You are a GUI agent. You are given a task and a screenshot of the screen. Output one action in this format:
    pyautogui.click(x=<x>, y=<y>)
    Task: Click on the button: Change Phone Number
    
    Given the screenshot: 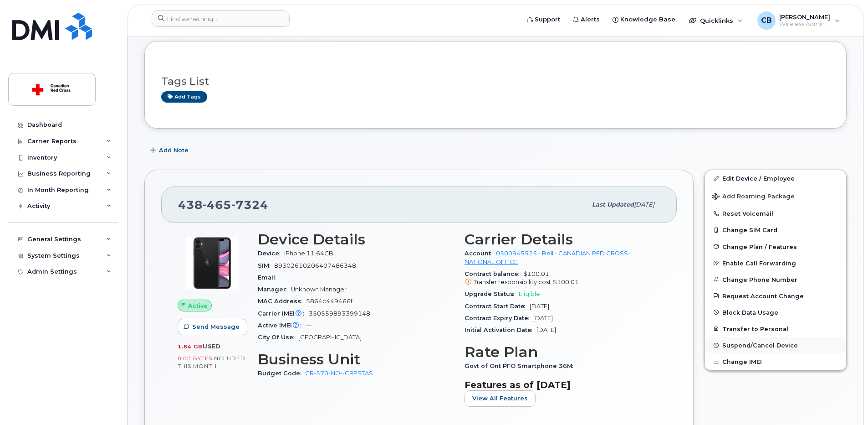 What is the action you would take?
    pyautogui.click(x=776, y=279)
    